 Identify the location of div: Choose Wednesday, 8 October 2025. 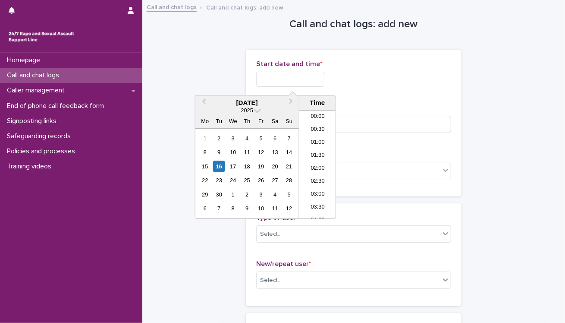
(233, 208).